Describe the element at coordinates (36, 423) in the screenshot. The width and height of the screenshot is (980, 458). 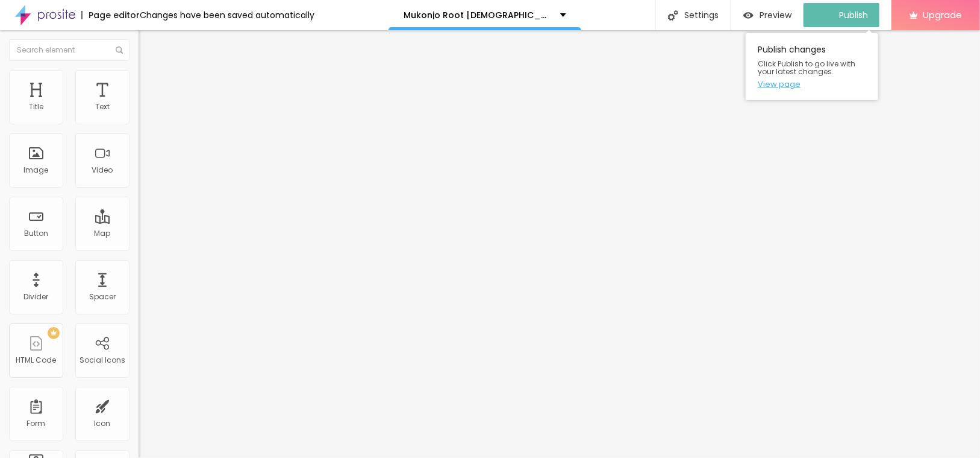
I see `div: Form` at that location.